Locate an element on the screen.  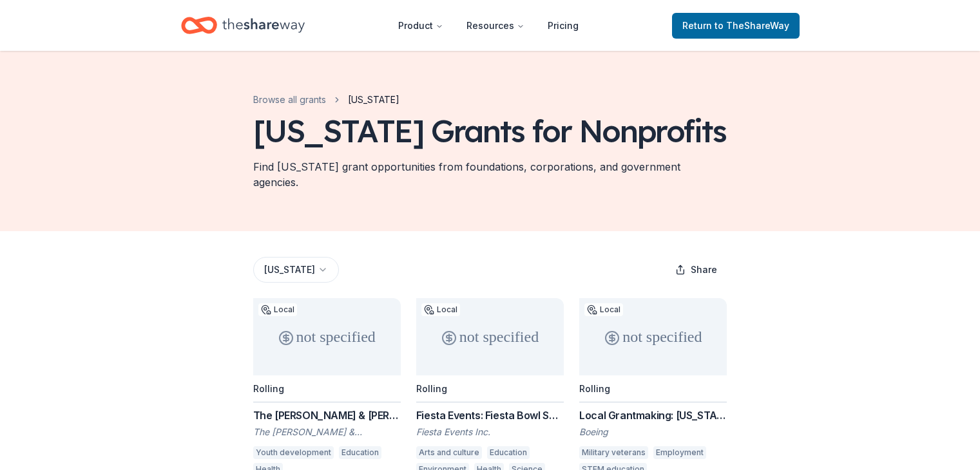
a: Returnto TheShareWay is located at coordinates (736, 26).